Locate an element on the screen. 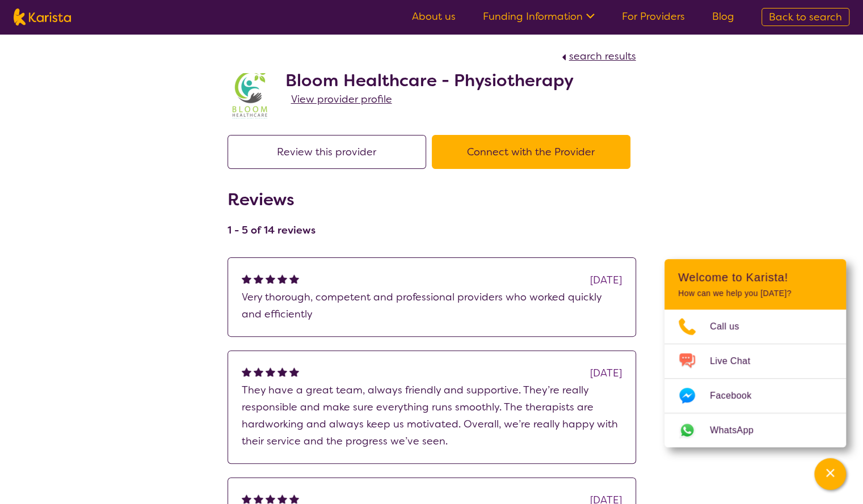  span: Live Chat is located at coordinates (736, 361).